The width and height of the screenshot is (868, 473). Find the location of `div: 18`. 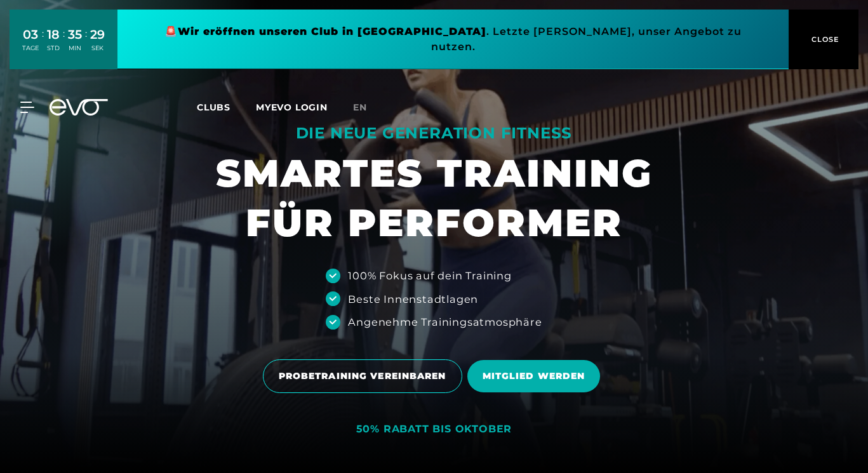

div: 18 is located at coordinates (53, 34).